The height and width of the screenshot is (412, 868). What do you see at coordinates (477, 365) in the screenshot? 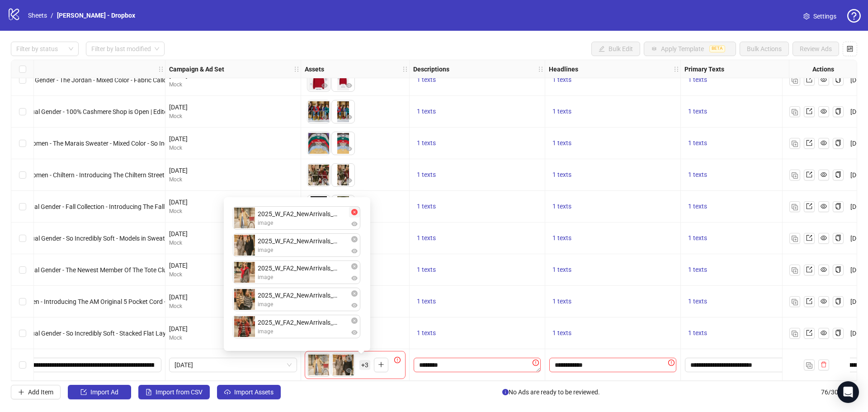
I see `div: Edit values` at bounding box center [477, 365].